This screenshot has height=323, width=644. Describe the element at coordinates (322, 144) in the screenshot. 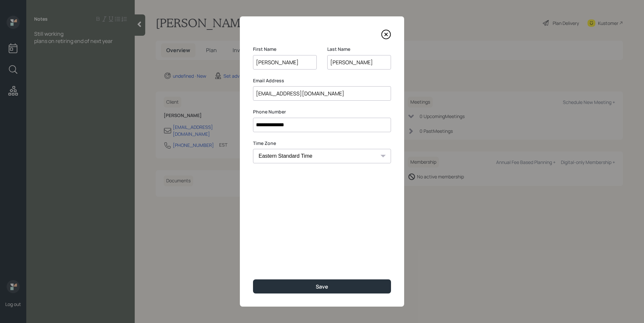

I see `label: Time Zone` at that location.